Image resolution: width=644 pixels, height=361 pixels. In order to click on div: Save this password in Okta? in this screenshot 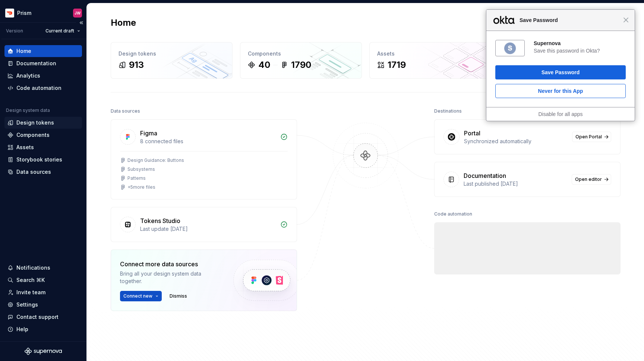, I will do `click(579, 51)`.